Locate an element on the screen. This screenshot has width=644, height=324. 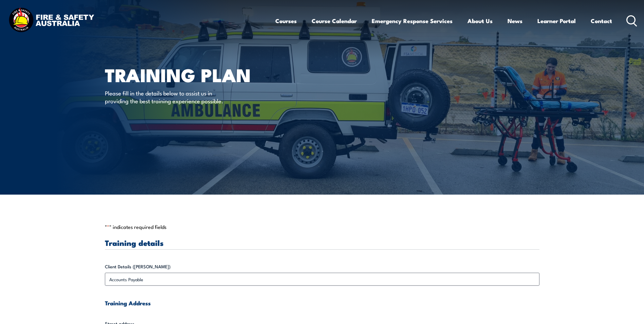
p: " " indicates required fields is located at coordinates (322, 227).